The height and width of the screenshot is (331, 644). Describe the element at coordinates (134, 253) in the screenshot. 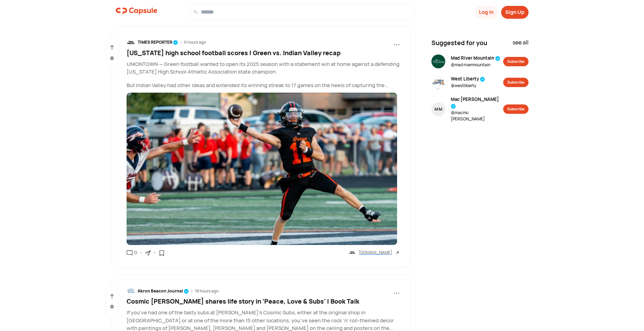

I see `div: 0` at that location.